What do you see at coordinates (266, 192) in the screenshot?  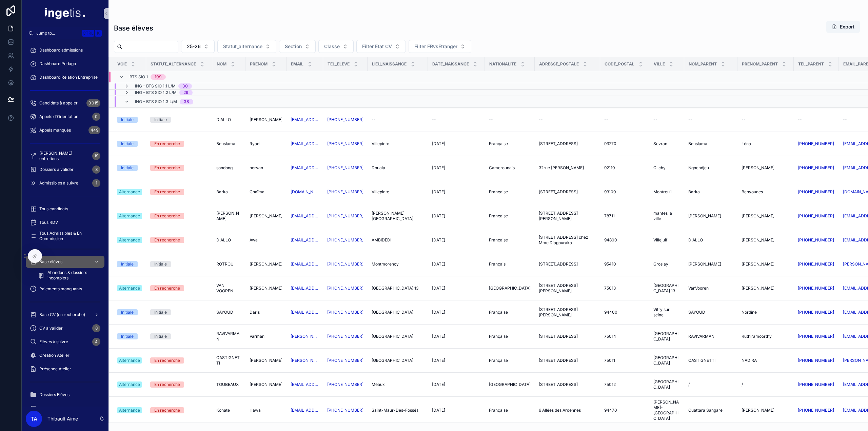 I see `a: Chaïma` at bounding box center [266, 192].